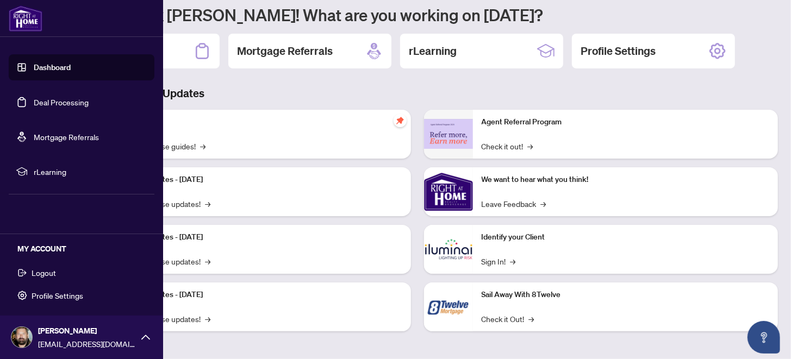 The width and height of the screenshot is (791, 359). What do you see at coordinates (285, 51) in the screenshot?
I see `h2: Mortgage Referrals` at bounding box center [285, 51].